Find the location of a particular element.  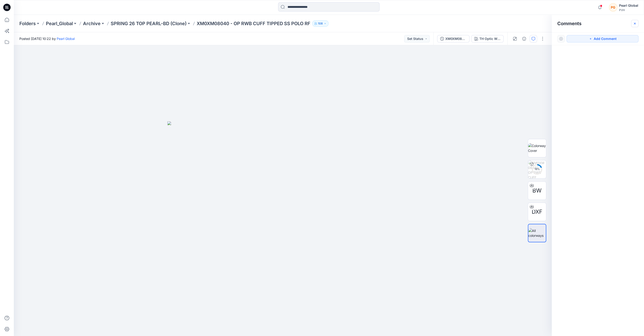

p: 108 is located at coordinates (320, 23).